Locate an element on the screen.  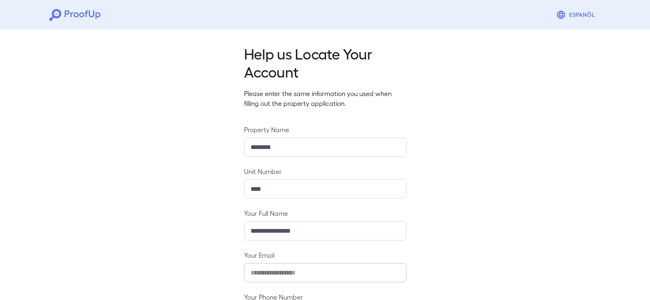
label: Your Full Name is located at coordinates (325, 213).